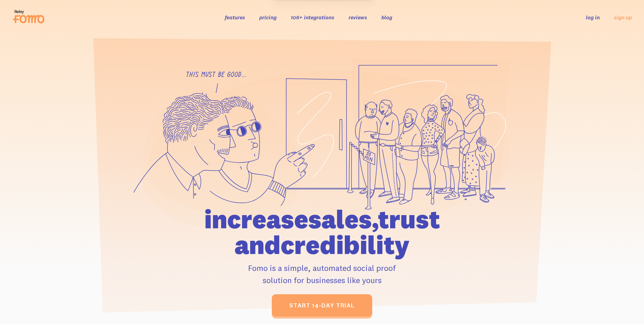 The width and height of the screenshot is (644, 324). Describe the element at coordinates (322, 305) in the screenshot. I see `a: start 14-day trial` at that location.